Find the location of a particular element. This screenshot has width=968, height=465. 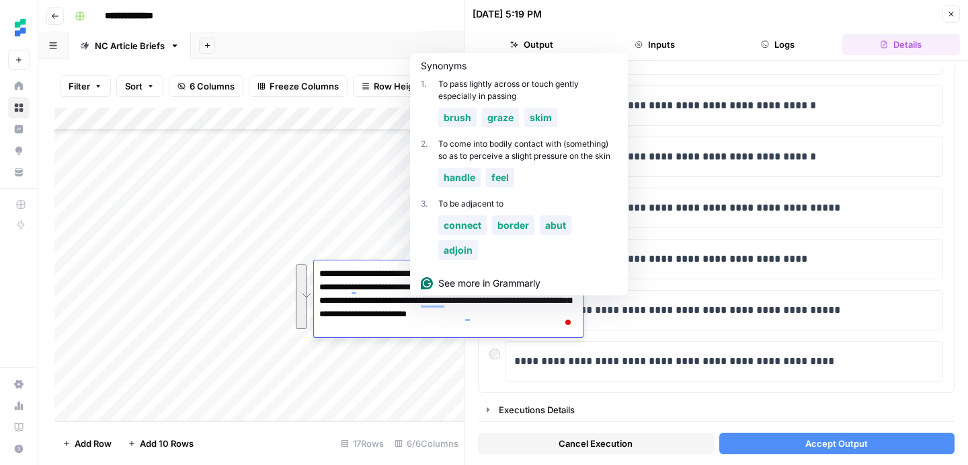

span: Sort is located at coordinates (134, 86).